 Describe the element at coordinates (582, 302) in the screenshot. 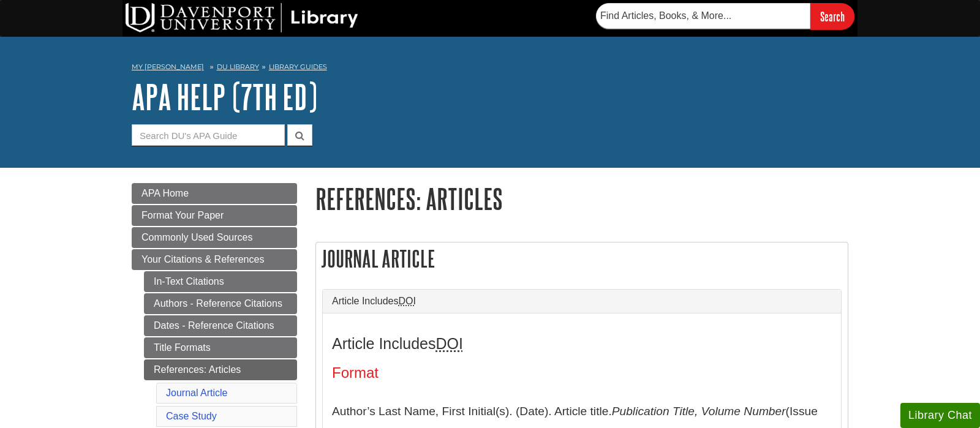

I see `a: Article IncludesDOI` at that location.